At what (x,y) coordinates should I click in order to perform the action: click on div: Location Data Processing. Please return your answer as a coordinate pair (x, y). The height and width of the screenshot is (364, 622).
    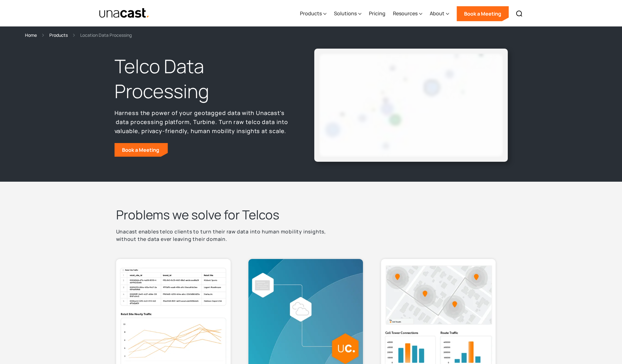
    Looking at the image, I should click on (106, 35).